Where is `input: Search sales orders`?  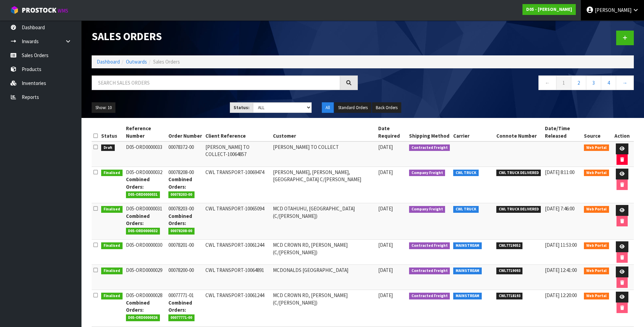
input: Search sales orders is located at coordinates (216, 83).